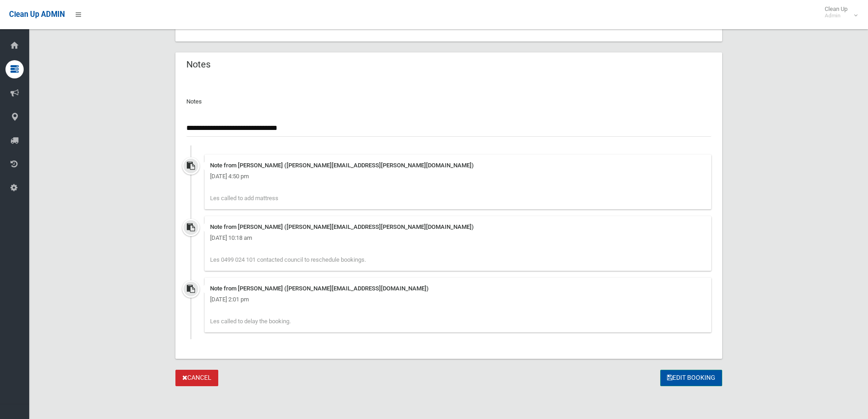 The width and height of the screenshot is (868, 419). What do you see at coordinates (448, 102) in the screenshot?
I see `p: Notes` at bounding box center [448, 102].